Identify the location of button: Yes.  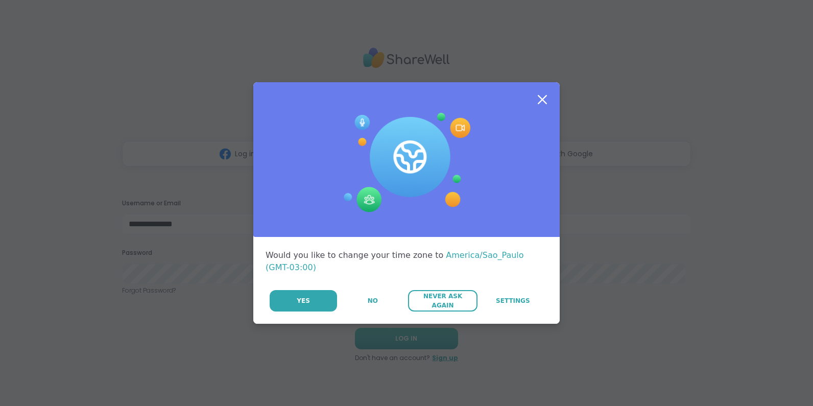
(303, 301).